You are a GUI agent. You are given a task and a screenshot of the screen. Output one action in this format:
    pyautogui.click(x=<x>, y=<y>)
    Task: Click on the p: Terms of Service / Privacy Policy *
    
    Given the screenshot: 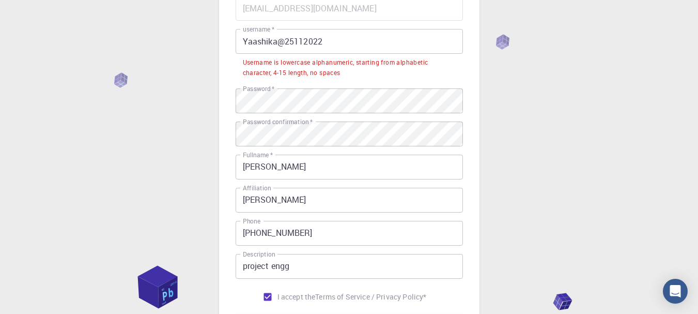 What is the action you would take?
    pyautogui.click(x=370, y=297)
    